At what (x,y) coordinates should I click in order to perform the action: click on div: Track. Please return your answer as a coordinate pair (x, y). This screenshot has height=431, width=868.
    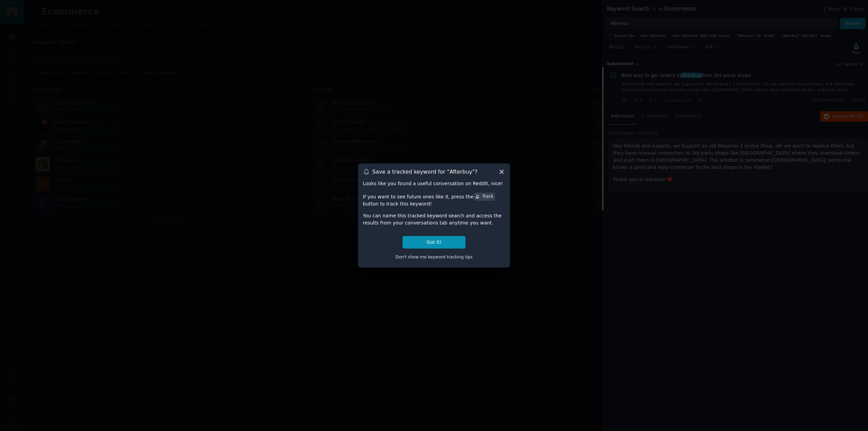
    Looking at the image, I should click on (484, 196).